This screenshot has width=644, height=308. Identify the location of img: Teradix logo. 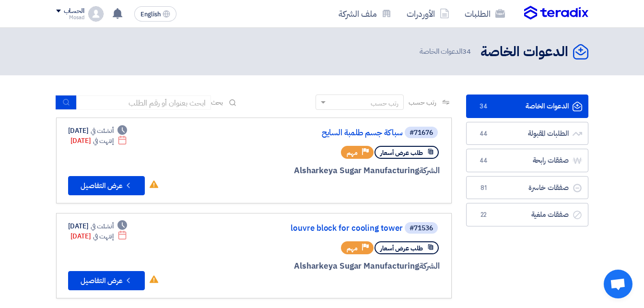
(556, 13).